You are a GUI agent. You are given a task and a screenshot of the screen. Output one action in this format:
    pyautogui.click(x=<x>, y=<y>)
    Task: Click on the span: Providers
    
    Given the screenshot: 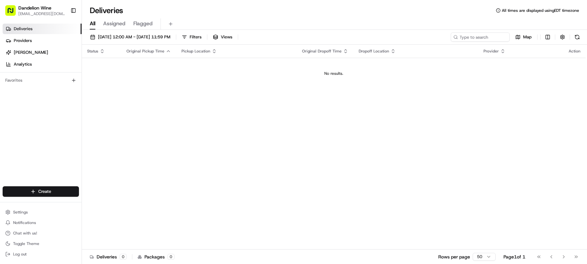 What is the action you would take?
    pyautogui.click(x=23, y=41)
    